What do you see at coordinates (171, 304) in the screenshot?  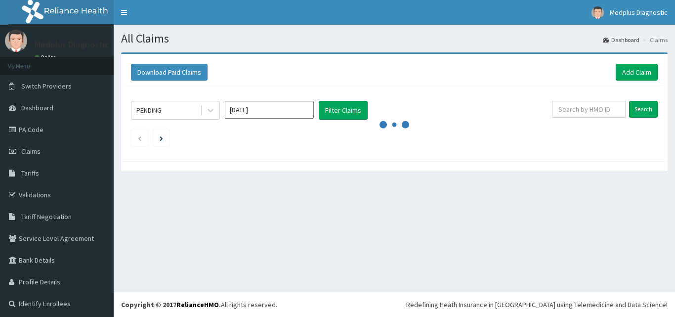 I see `strong: Copyright © 2017 .` at bounding box center [171, 304].